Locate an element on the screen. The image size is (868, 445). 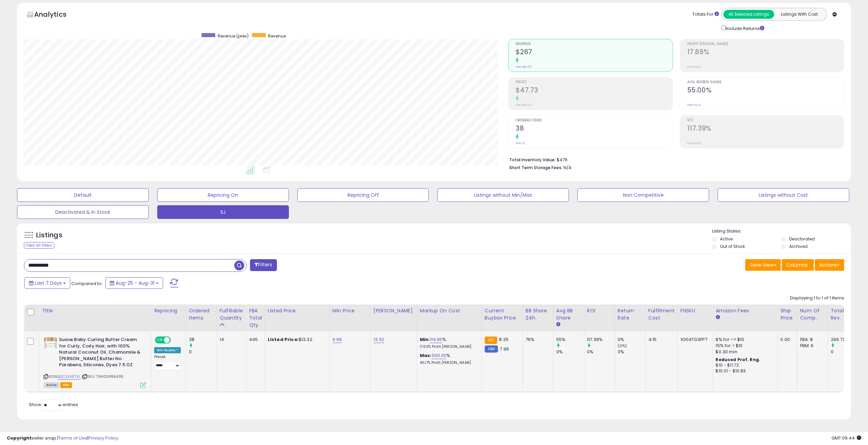
li: $476 is located at coordinates (674, 160).